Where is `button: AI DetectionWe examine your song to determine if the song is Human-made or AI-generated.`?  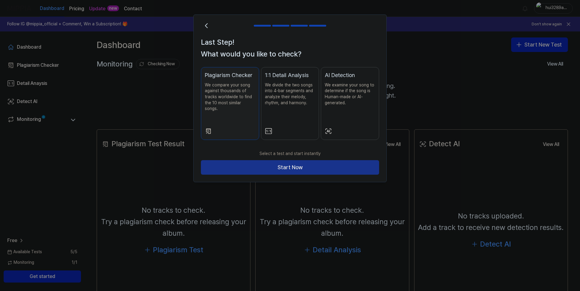 button: AI DetectionWe examine your song to determine if the song is Human-made or AI-generated. is located at coordinates (350, 103).